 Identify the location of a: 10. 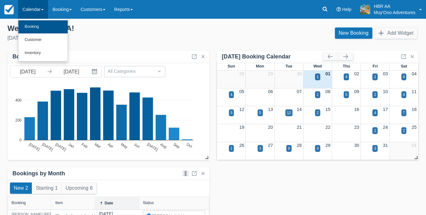
(386, 91).